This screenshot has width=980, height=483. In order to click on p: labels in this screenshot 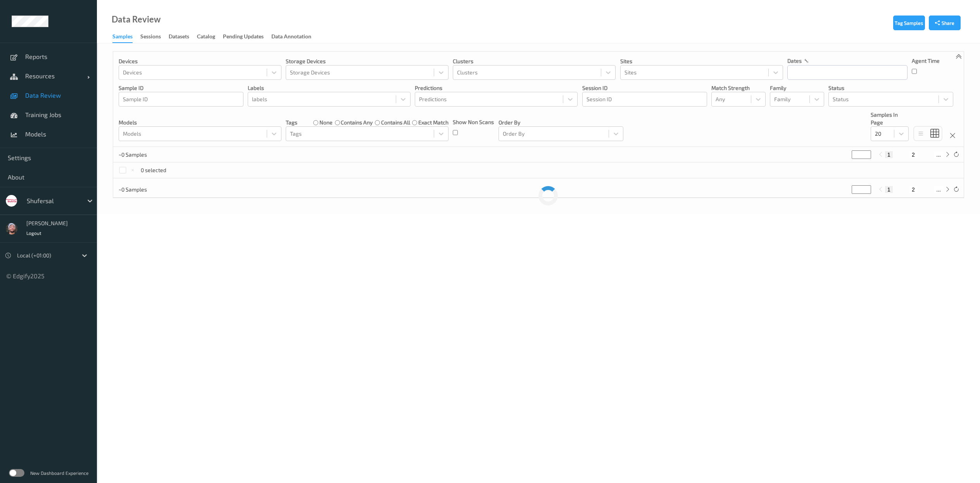, I will do `click(329, 88)`.